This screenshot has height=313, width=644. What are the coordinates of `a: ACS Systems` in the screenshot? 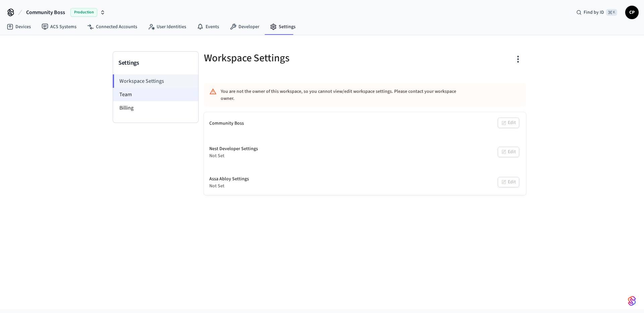 It's located at (59, 27).